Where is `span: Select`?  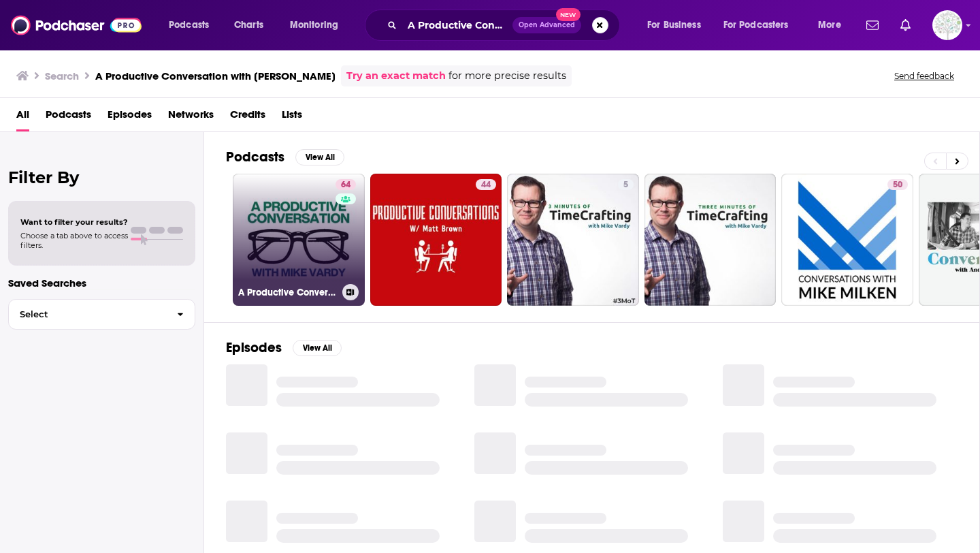 span: Select is located at coordinates (87, 314).